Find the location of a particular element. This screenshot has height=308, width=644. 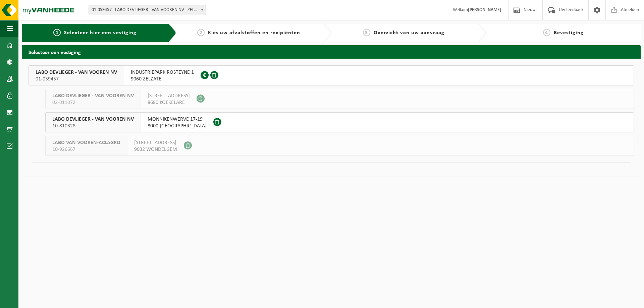

span: 10-926667 is located at coordinates (86, 149).